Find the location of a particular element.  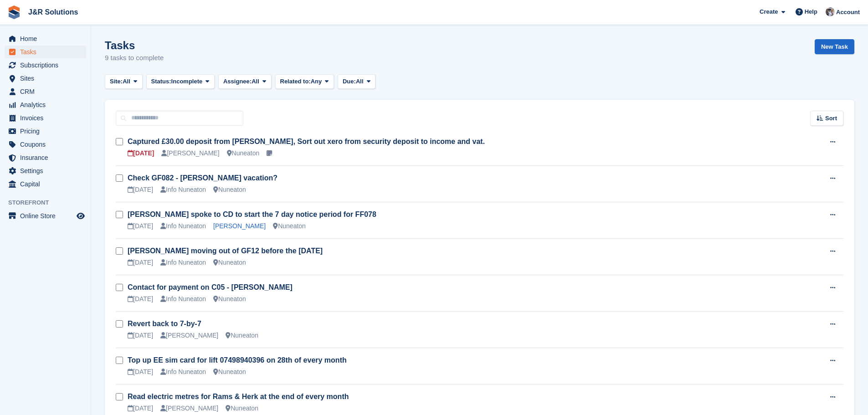

span: Invoices is located at coordinates (47, 118).